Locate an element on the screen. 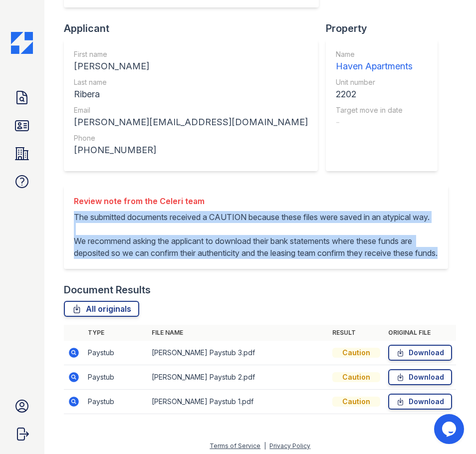 The width and height of the screenshot is (476, 454). p: The submitted documents received a CAUTION because these files were saved in an atypical way. We ... is located at coordinates (256, 235).